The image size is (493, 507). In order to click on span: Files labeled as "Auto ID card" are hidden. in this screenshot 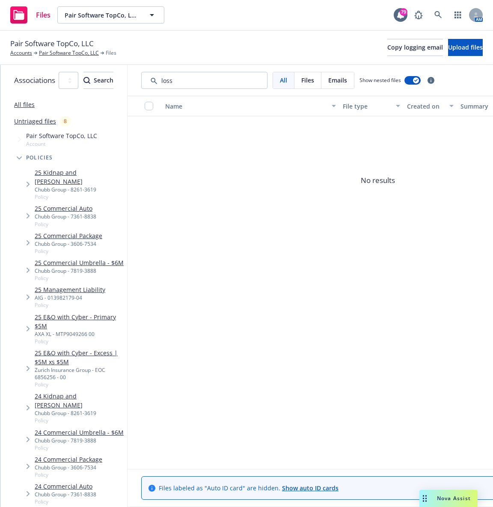, I will do `click(248, 488)`.